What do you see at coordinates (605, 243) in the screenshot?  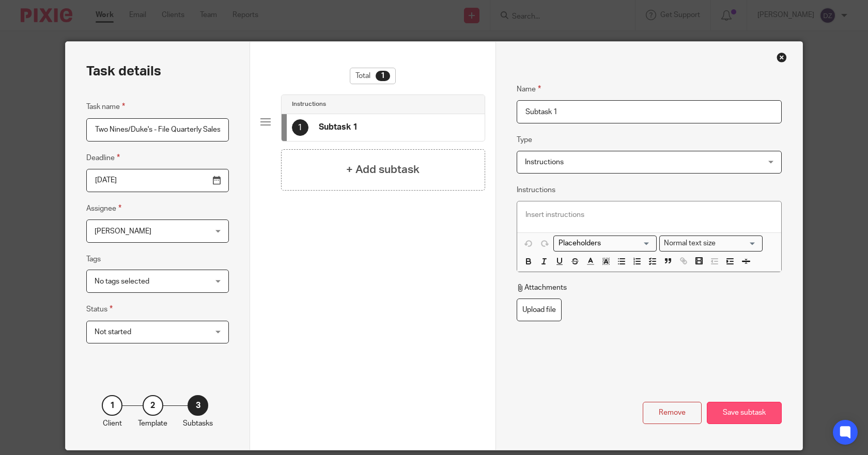 I see `div: Placeholders` at bounding box center [605, 243].